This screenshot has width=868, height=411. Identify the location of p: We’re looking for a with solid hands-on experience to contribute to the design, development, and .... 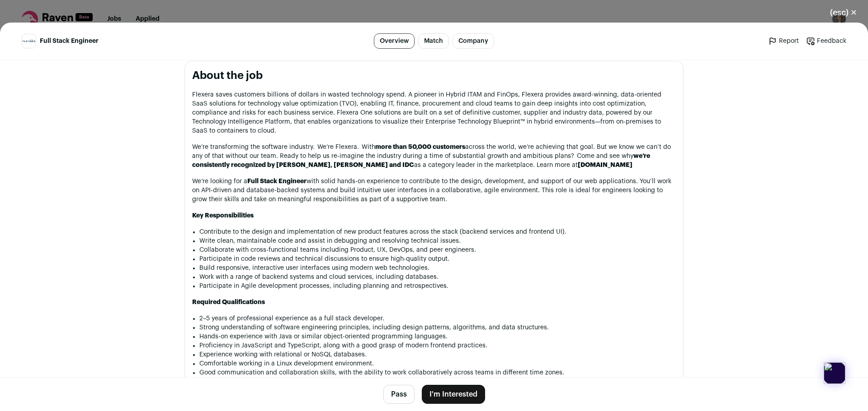
(434, 191).